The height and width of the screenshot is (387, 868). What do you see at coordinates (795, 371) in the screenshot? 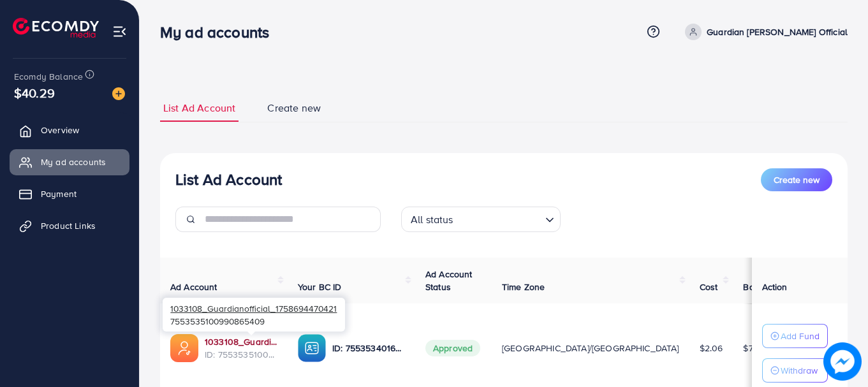
I see `button: Withdraw` at bounding box center [795, 371].